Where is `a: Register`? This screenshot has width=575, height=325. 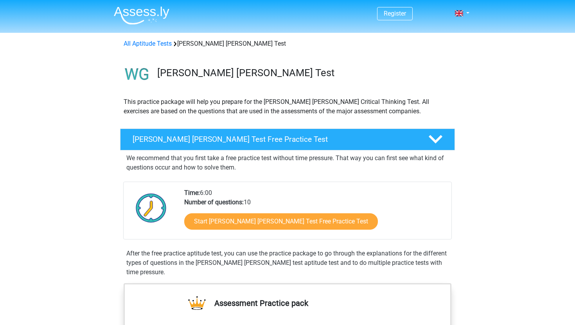 a: Register is located at coordinates (394, 13).